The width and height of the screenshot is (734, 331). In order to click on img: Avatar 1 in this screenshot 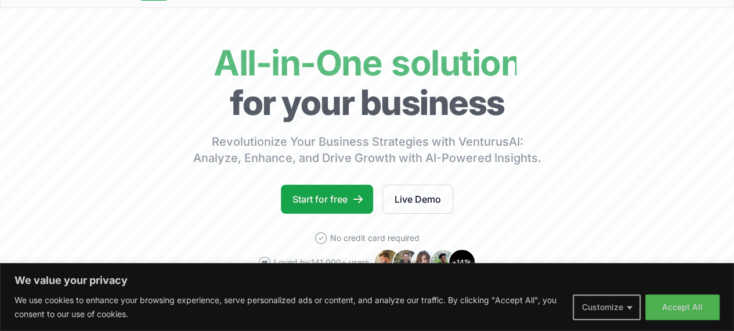, I will do `click(387, 262)`.